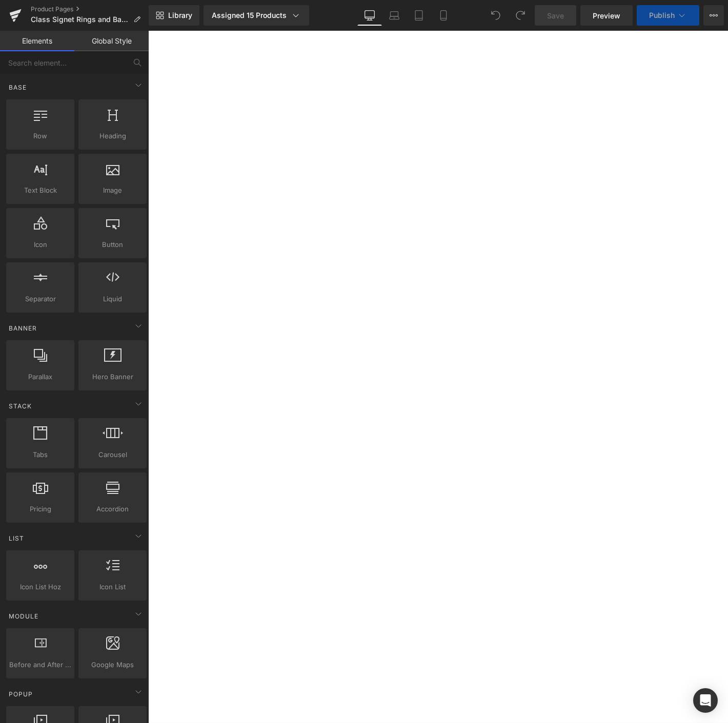  I want to click on span: Row, so click(40, 136).